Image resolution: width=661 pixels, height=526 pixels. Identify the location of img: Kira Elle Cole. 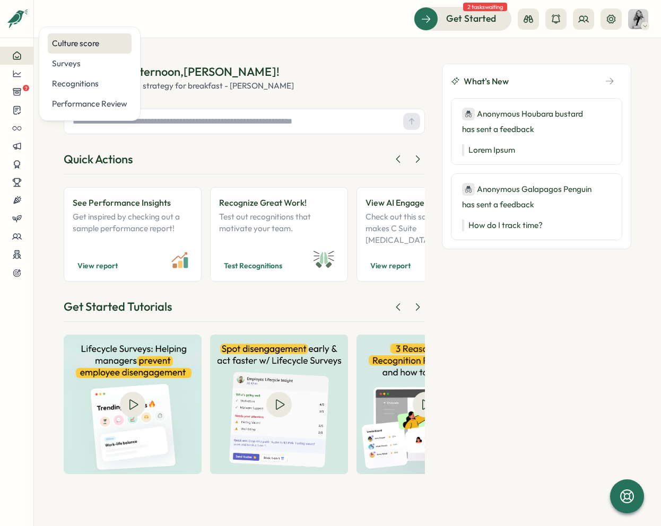
(638, 19).